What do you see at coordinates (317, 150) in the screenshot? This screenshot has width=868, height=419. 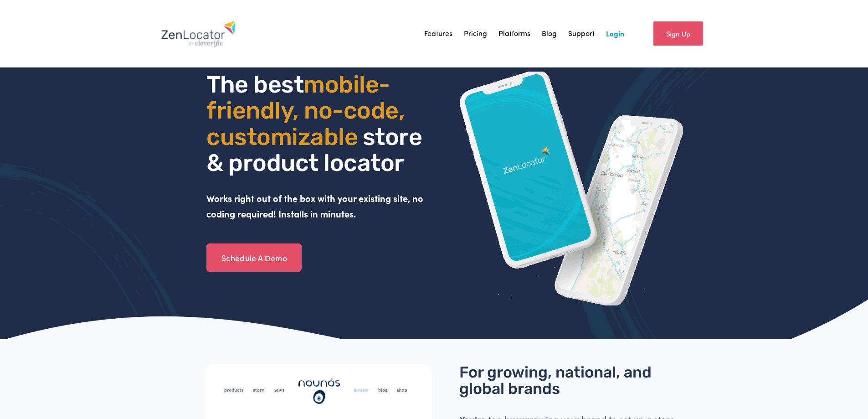 I see `span: store & product locator` at bounding box center [317, 150].